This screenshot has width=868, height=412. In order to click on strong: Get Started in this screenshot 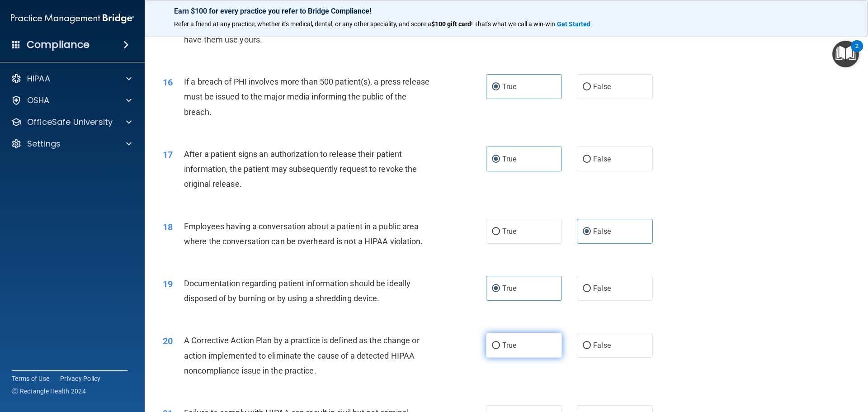, I will do `click(574, 24)`.